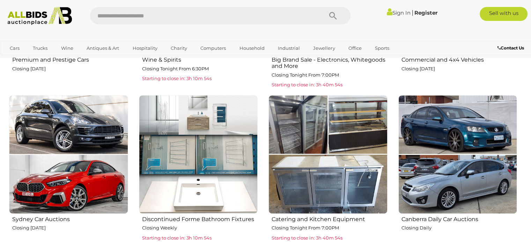  Describe the element at coordinates (198, 155) in the screenshot. I see `img: Discontinued Forme Bathroom Fixtures` at that location.